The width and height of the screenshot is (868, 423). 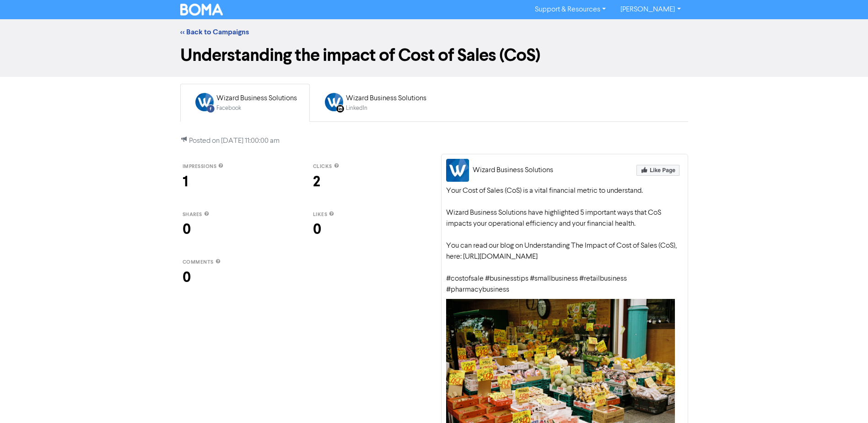 I want to click on div: 1, so click(x=238, y=182).